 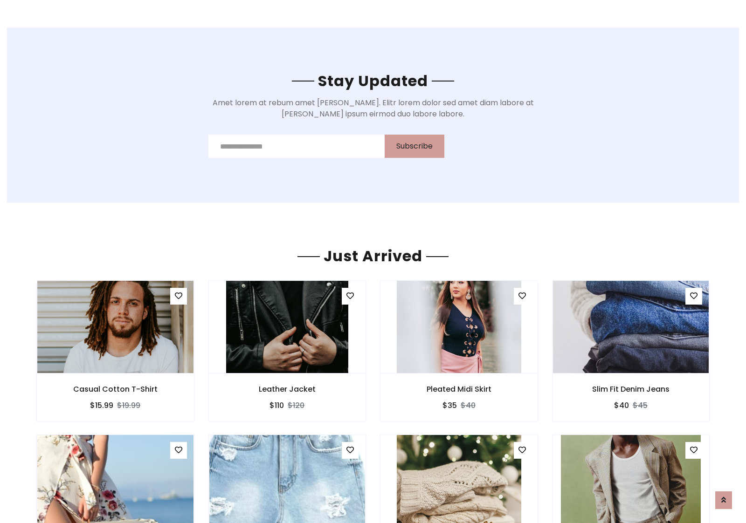 What do you see at coordinates (129, 406) in the screenshot?
I see `del: $19.99` at bounding box center [129, 406].